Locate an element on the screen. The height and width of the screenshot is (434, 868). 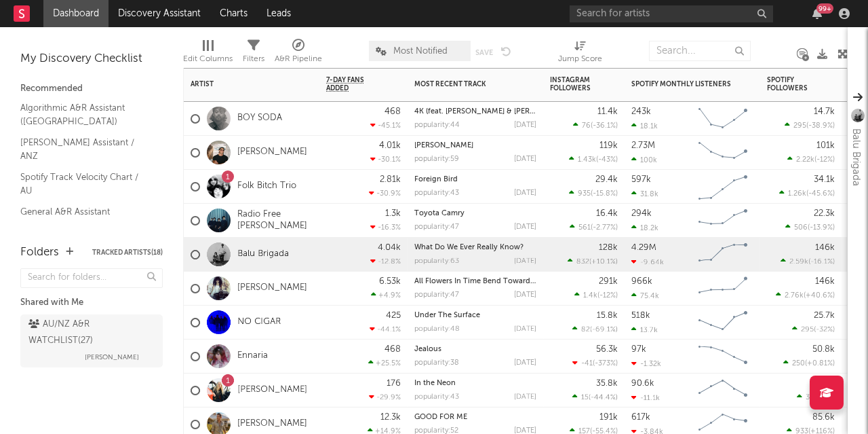
span: -45.6 % is located at coordinates (820, 193).